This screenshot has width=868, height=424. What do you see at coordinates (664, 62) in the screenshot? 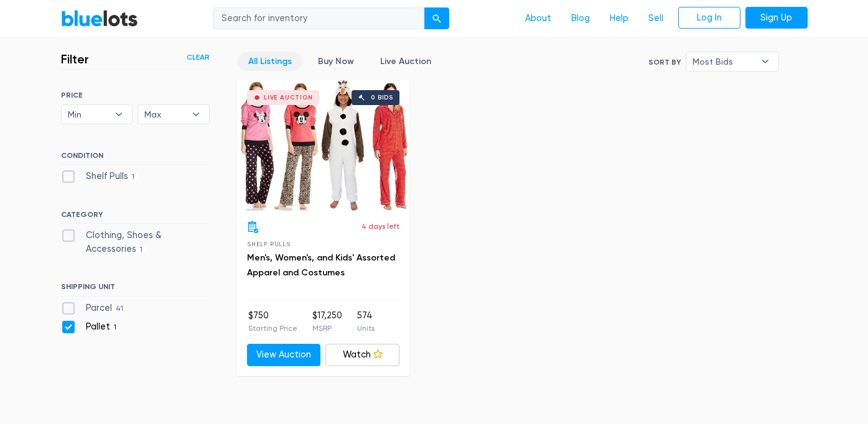
I see `label: Sort By` at bounding box center [664, 62].